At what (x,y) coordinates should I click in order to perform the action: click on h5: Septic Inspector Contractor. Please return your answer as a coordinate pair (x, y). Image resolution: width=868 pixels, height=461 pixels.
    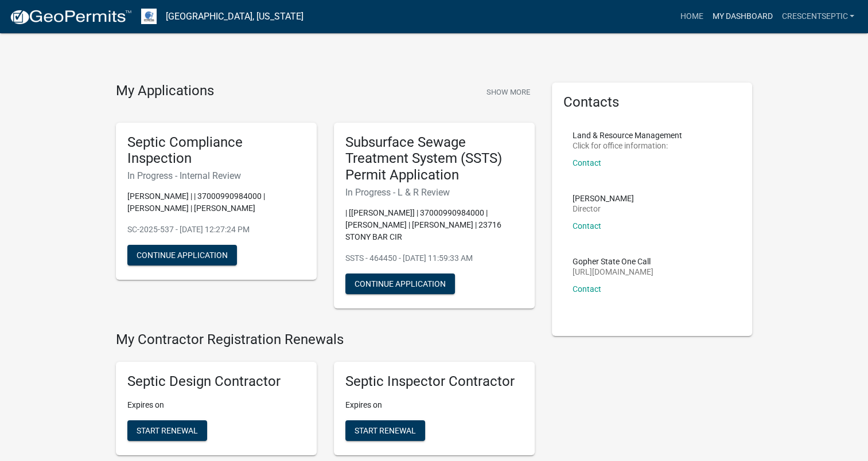
    Looking at the image, I should click on (434, 381).